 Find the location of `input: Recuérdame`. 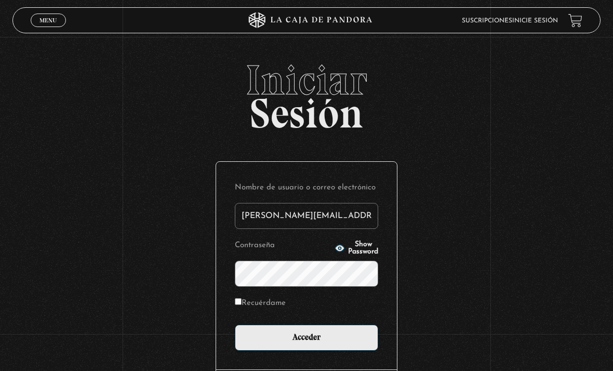

input: Recuérdame is located at coordinates (238, 301).